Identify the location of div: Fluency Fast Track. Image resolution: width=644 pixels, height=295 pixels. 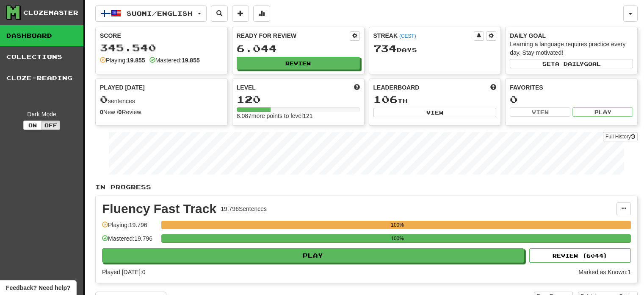
(159, 208).